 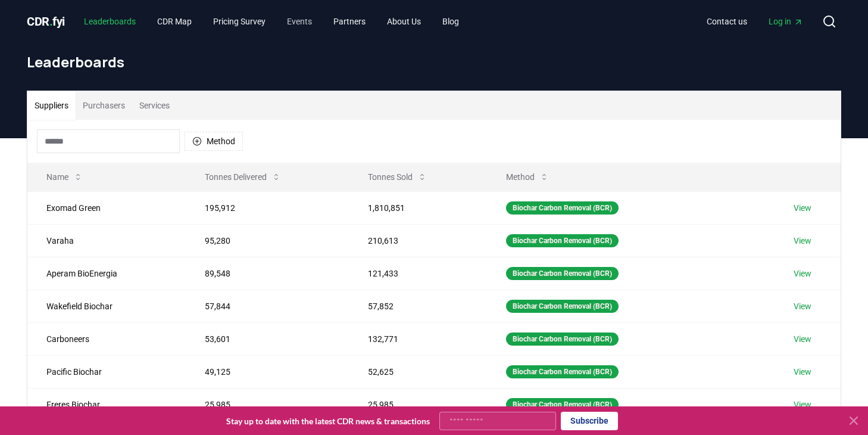 I want to click on td: 57,852, so click(x=418, y=305).